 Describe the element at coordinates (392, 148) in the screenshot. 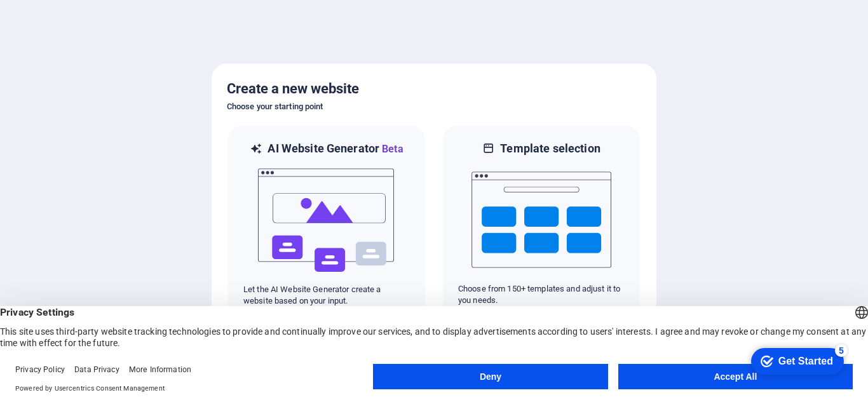

I see `span: Beta` at that location.